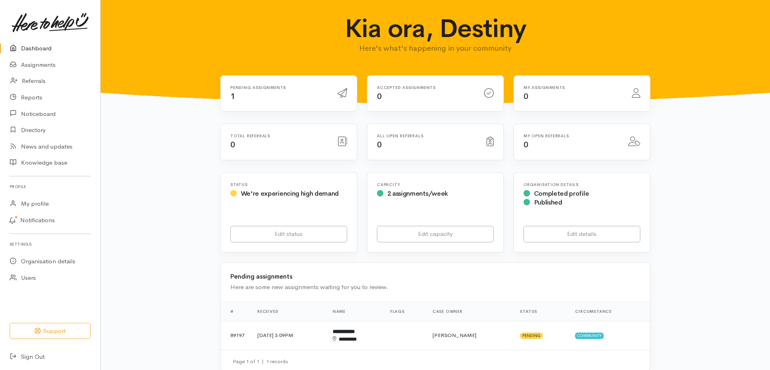  I want to click on h6: My open referrals, so click(571, 136).